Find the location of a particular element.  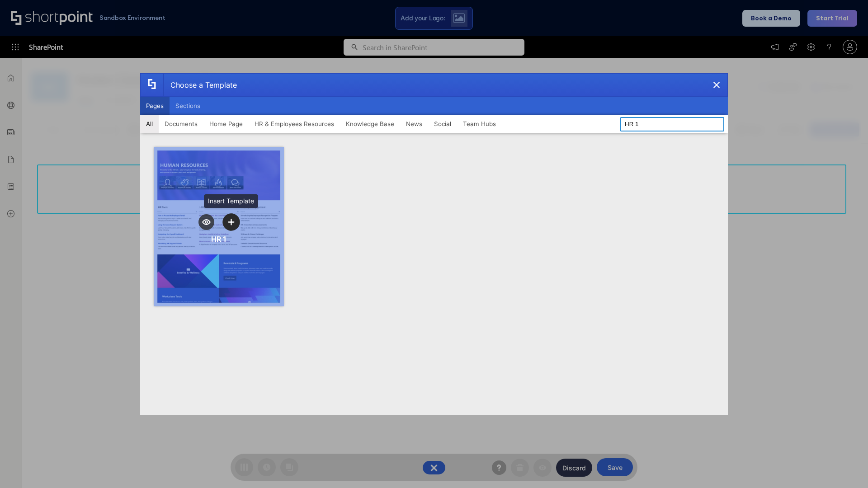

button: All is located at coordinates (149, 124).